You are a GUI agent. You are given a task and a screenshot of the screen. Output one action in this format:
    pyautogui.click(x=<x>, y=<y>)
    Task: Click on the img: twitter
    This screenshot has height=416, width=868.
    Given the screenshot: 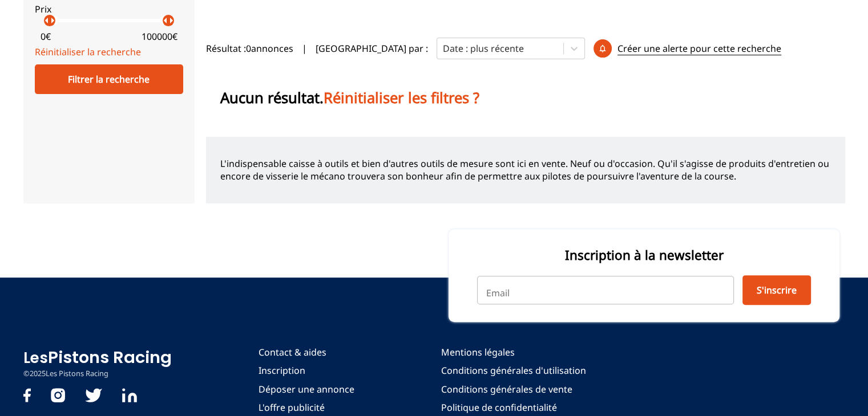 What is the action you would take?
    pyautogui.click(x=93, y=395)
    